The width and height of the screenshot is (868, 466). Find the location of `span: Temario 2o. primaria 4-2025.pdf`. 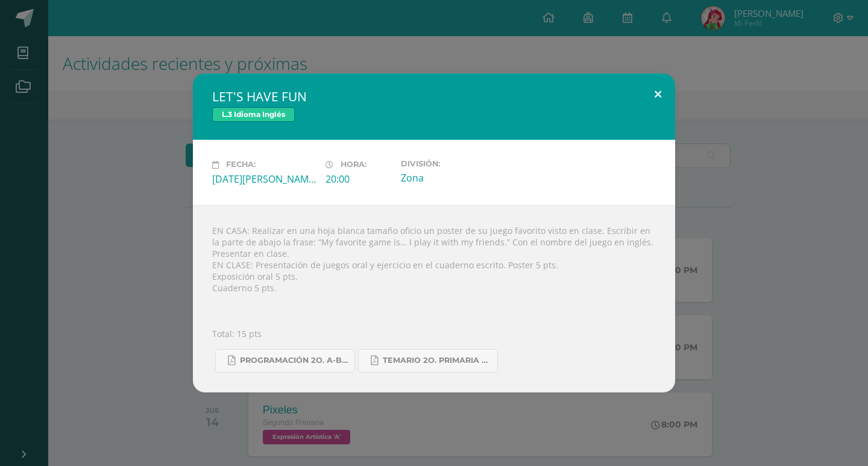

span: Temario 2o. primaria 4-2025.pdf is located at coordinates (437, 361).